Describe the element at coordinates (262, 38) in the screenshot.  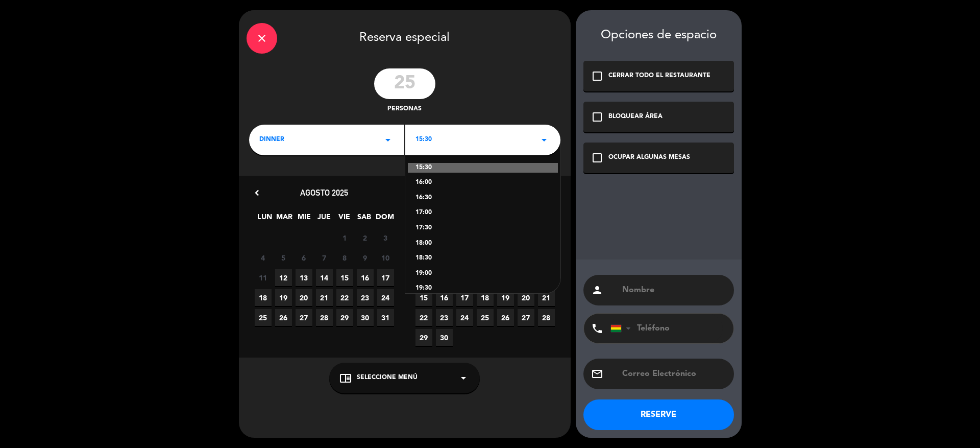
I see `i: close` at that location.